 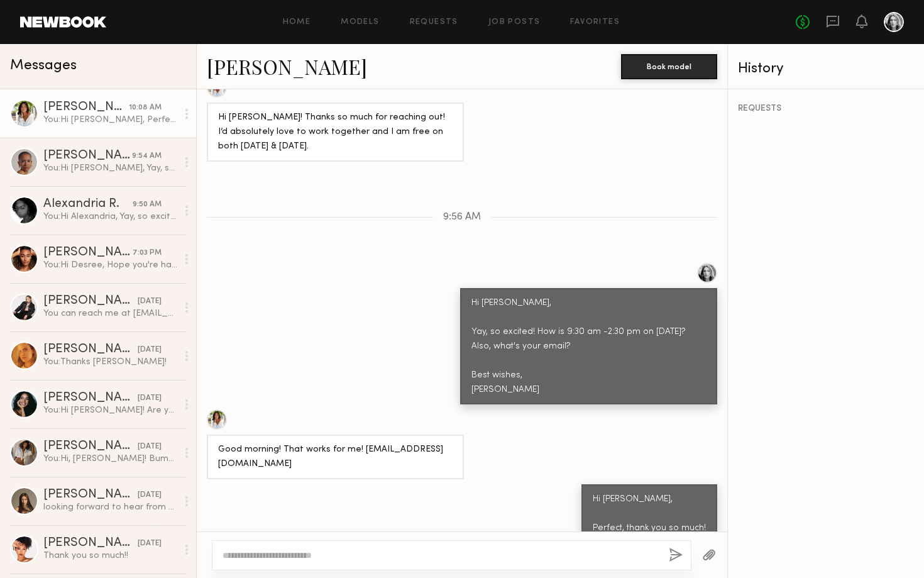 I want to click on div: REQUESTS, so click(x=826, y=109).